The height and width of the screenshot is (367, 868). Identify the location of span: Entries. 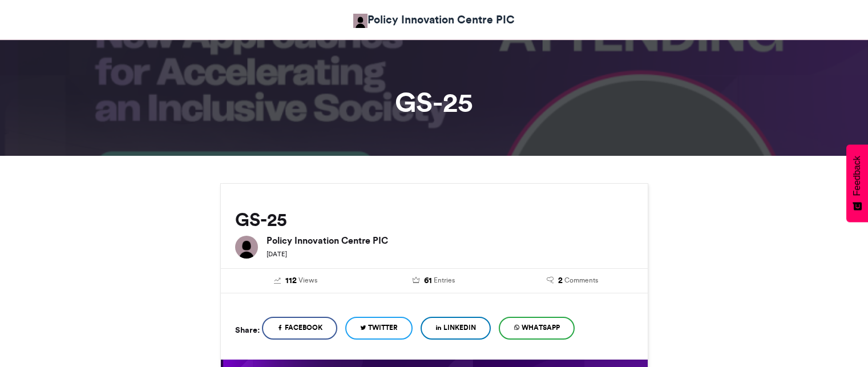
(444, 280).